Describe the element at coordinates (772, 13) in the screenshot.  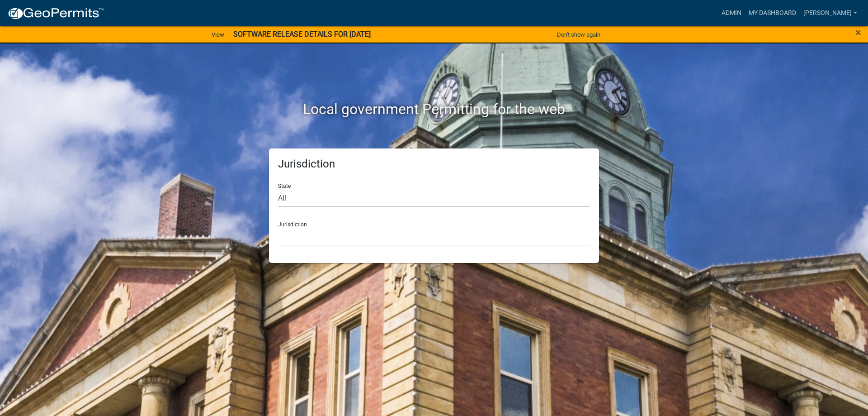
I see `a: My Dashboard` at that location.